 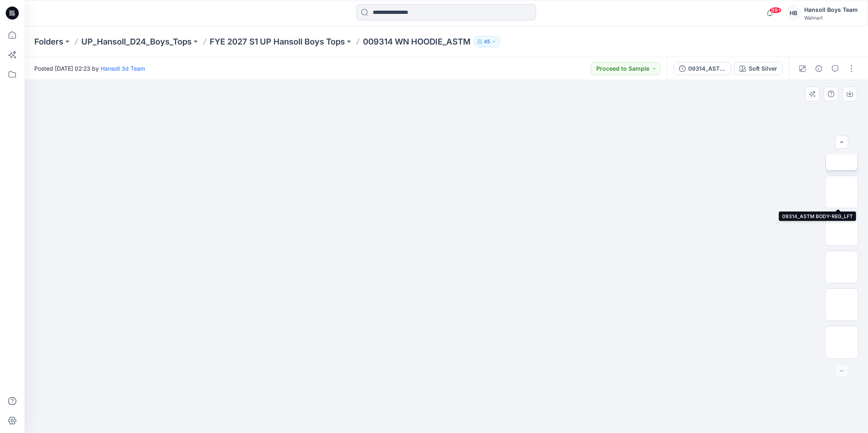 What do you see at coordinates (487, 42) in the screenshot?
I see `p: 45` at bounding box center [487, 42].